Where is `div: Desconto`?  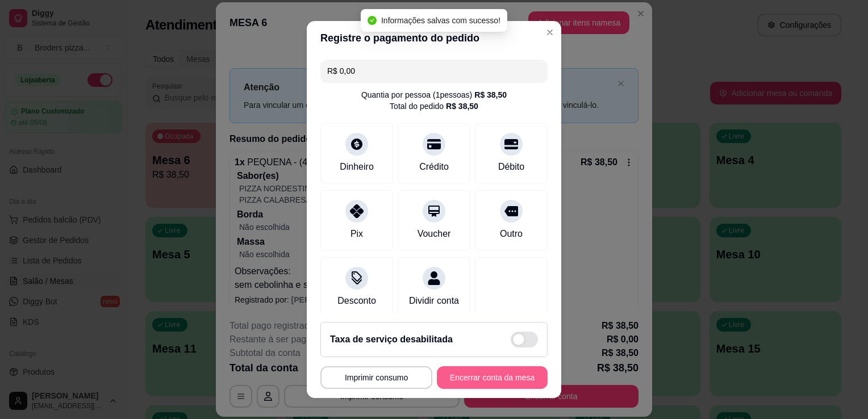 div: Desconto is located at coordinates (357, 301).